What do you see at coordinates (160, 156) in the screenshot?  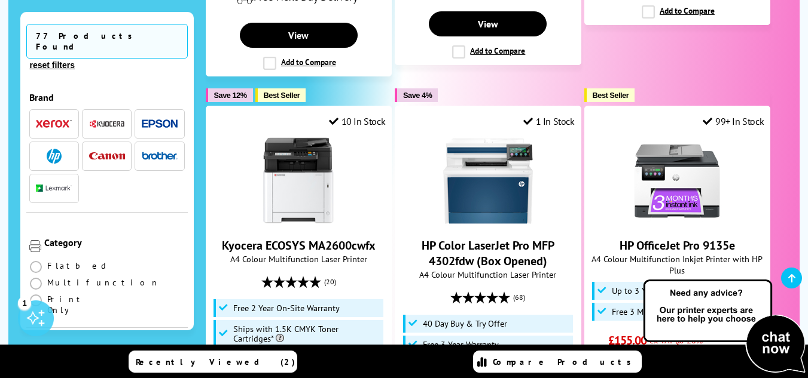 I see `button: Brother` at bounding box center [160, 156].